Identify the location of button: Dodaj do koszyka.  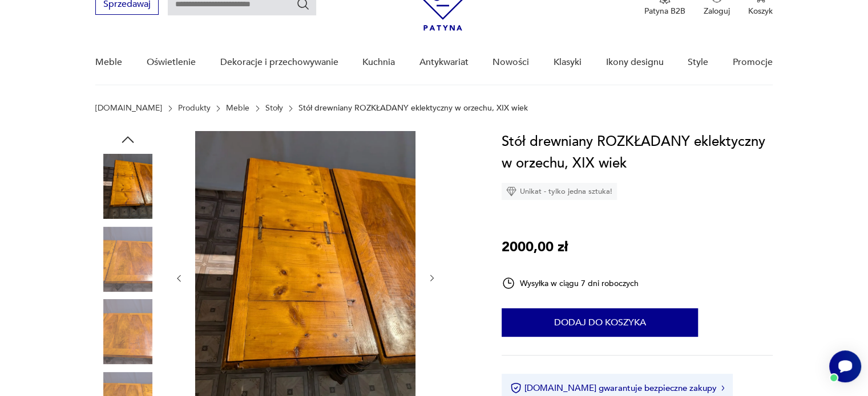
(600, 322).